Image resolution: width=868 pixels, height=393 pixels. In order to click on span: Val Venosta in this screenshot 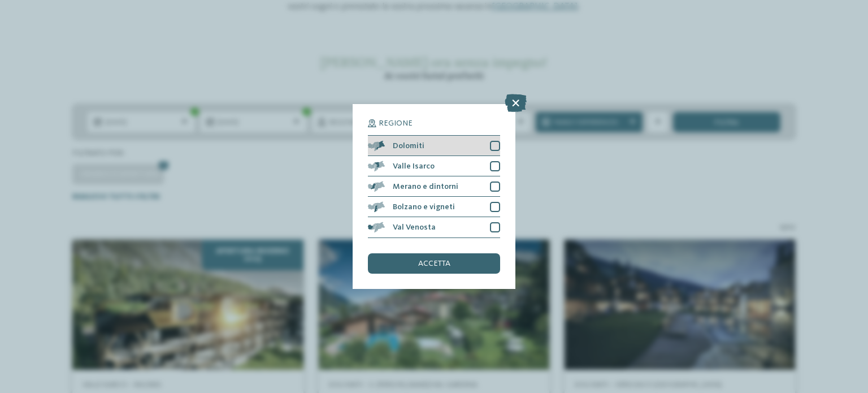, I will do `click(414, 227)`.